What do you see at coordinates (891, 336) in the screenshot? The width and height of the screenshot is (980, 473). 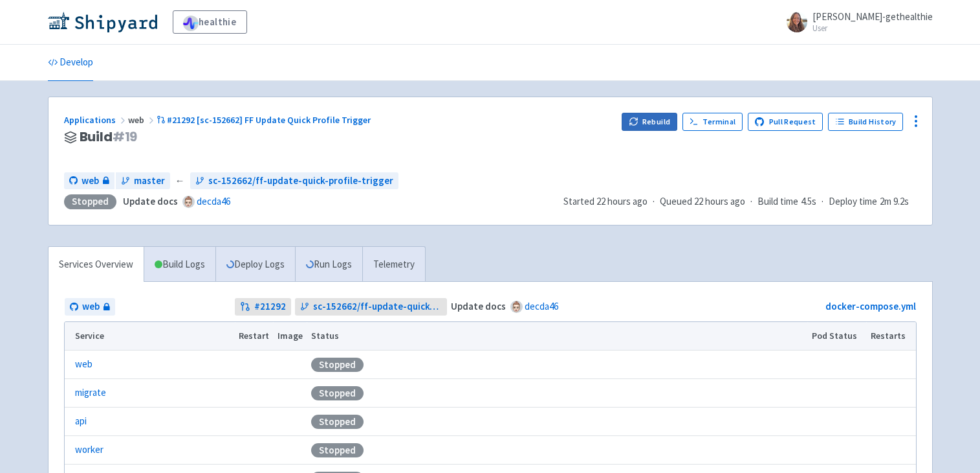 I see `th: Restarts` at bounding box center [891, 336].